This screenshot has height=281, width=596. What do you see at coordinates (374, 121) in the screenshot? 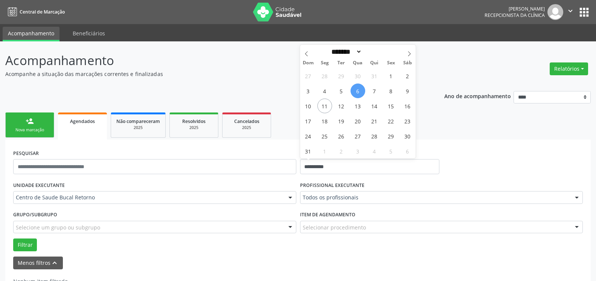
I see `span: Agosto 21, 2025` at bounding box center [374, 121].